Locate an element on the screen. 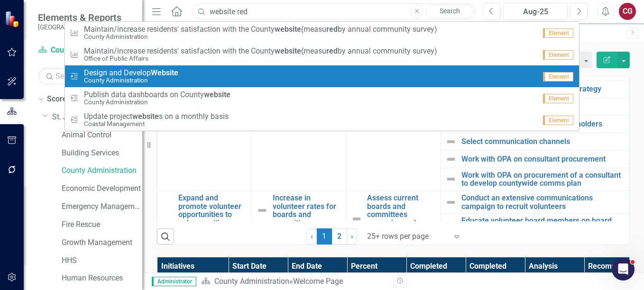 The height and width of the screenshot is (290, 644). a: Work with OPA on procurement of a consultant to develop countywide comms plan is located at coordinates (543, 179).